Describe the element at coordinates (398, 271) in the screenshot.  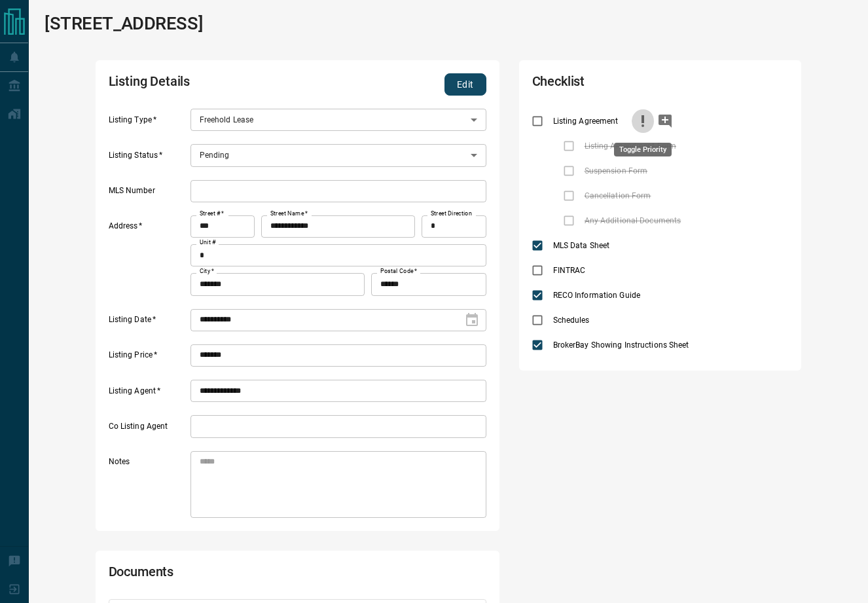
I see `label: Postal Code` at that location.